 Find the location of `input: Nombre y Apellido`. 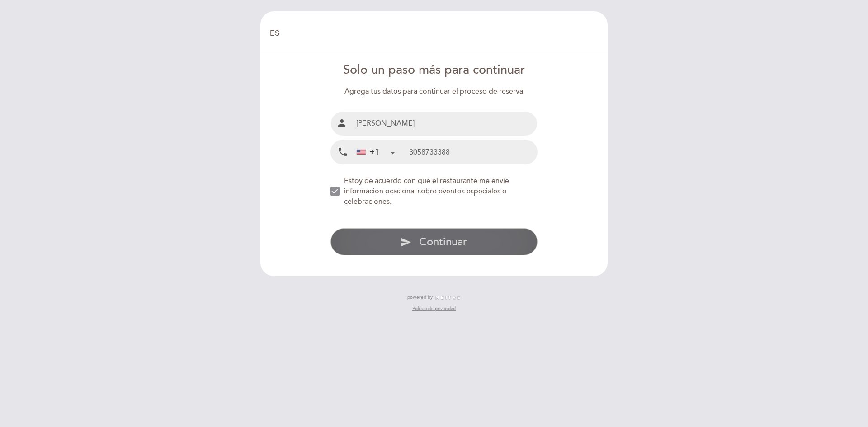

input: Nombre y Apellido is located at coordinates (444, 123).